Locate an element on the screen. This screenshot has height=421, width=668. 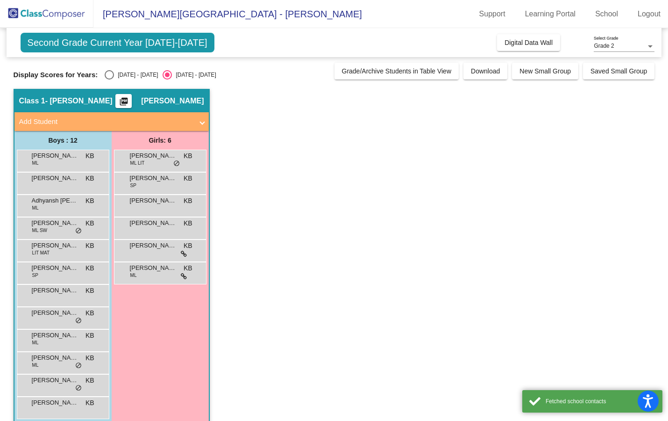
span: Grade/Archive Students in Table View is located at coordinates (397, 71).